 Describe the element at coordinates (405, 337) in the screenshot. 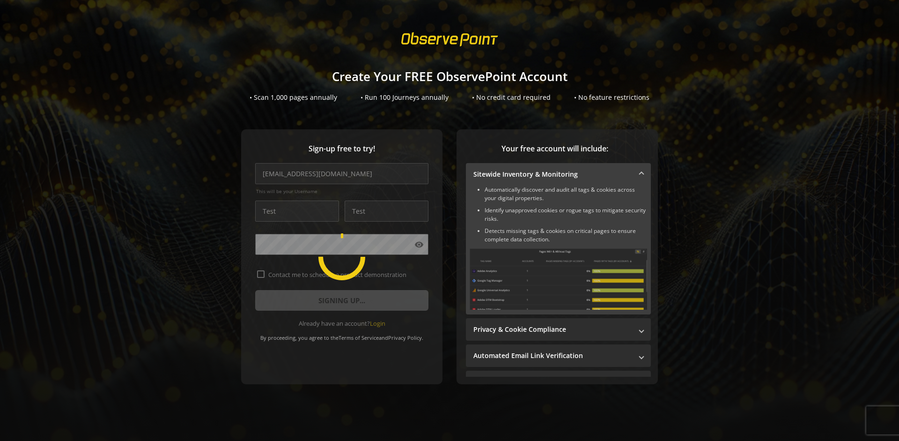

I see `a: Privacy Policy` at that location.